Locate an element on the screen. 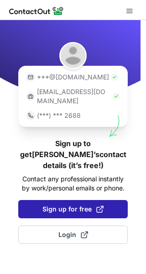 Image resolution: width=146 pixels, height=274 pixels. img: Akanksha Negi is located at coordinates (73, 56).